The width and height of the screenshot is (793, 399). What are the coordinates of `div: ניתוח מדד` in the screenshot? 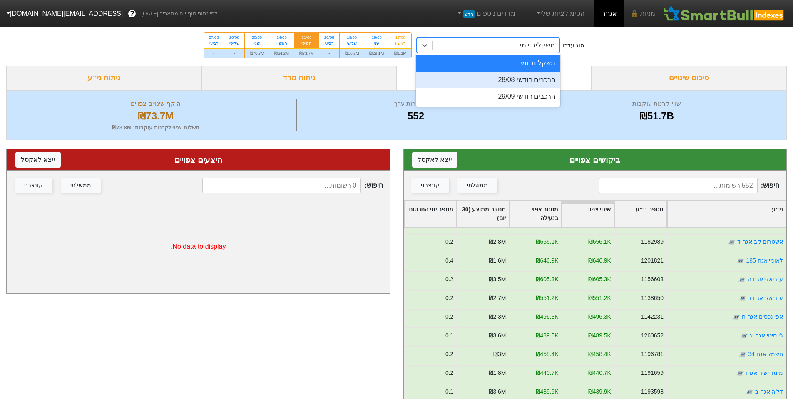 It's located at (299, 78).